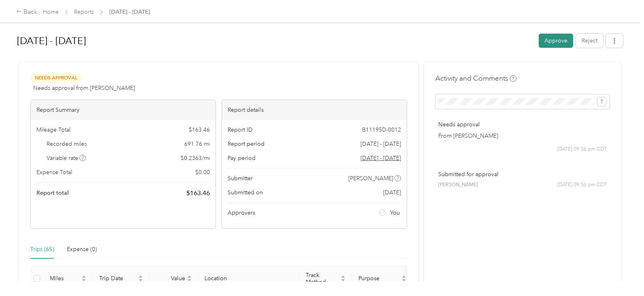 Image resolution: width=644 pixels, height=296 pixels. What do you see at coordinates (56, 78) in the screenshot?
I see `span: Needs Approval` at bounding box center [56, 78].